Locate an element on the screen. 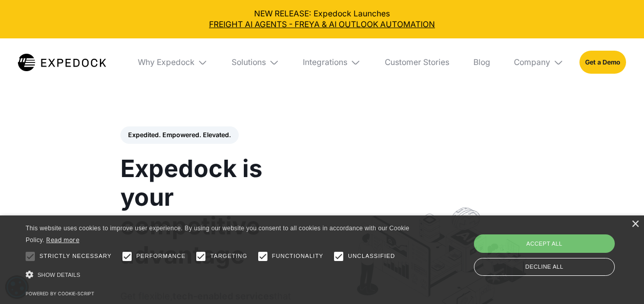  span: Performance is located at coordinates (161, 256).